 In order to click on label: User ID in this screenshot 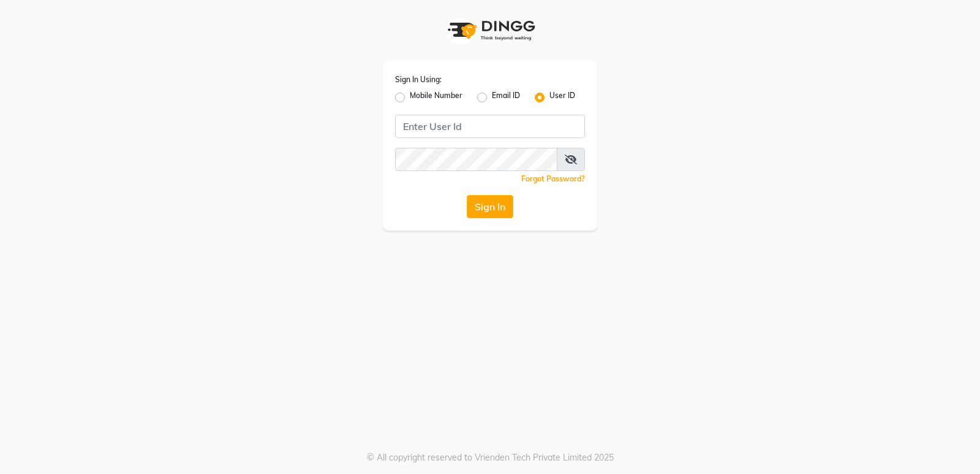, I will do `click(563, 97)`.